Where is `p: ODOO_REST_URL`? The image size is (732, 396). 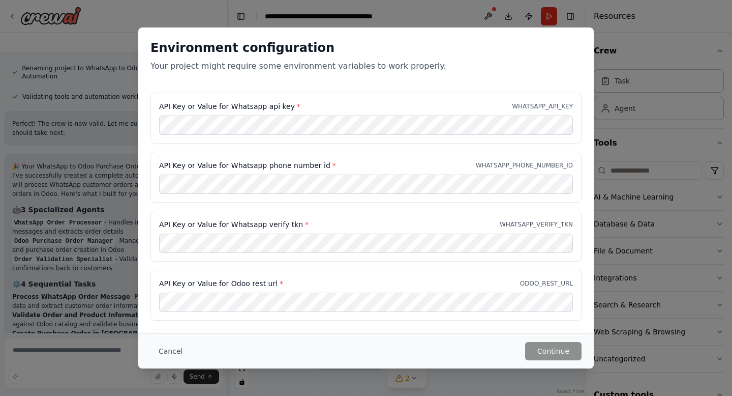 p: ODOO_REST_URL is located at coordinates (547, 283).